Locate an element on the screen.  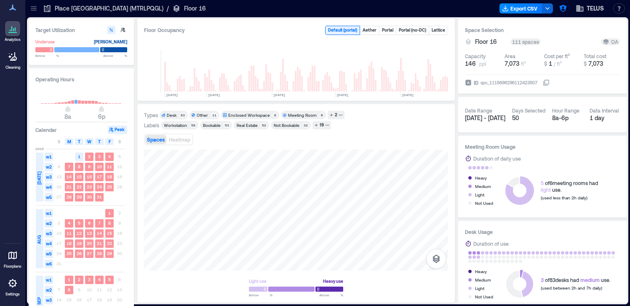
text: 29 is located at coordinates (110, 253).